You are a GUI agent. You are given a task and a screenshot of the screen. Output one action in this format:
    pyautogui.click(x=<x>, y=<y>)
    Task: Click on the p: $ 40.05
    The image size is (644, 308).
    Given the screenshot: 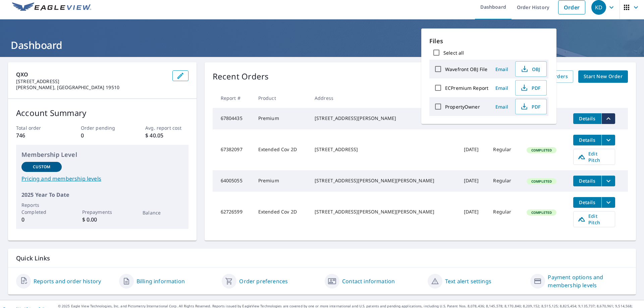 What is the action you would take?
    pyautogui.click(x=167, y=135)
    